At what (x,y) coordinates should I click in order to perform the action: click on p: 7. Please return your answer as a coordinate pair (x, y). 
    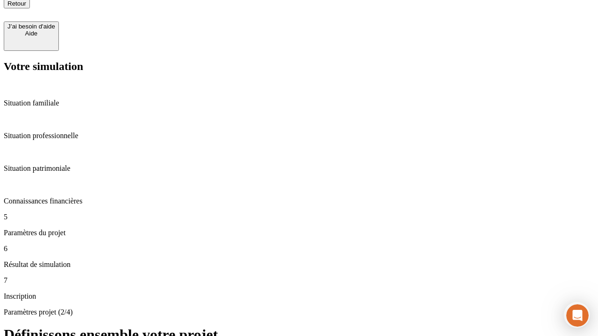
    Looking at the image, I should click on (299, 281).